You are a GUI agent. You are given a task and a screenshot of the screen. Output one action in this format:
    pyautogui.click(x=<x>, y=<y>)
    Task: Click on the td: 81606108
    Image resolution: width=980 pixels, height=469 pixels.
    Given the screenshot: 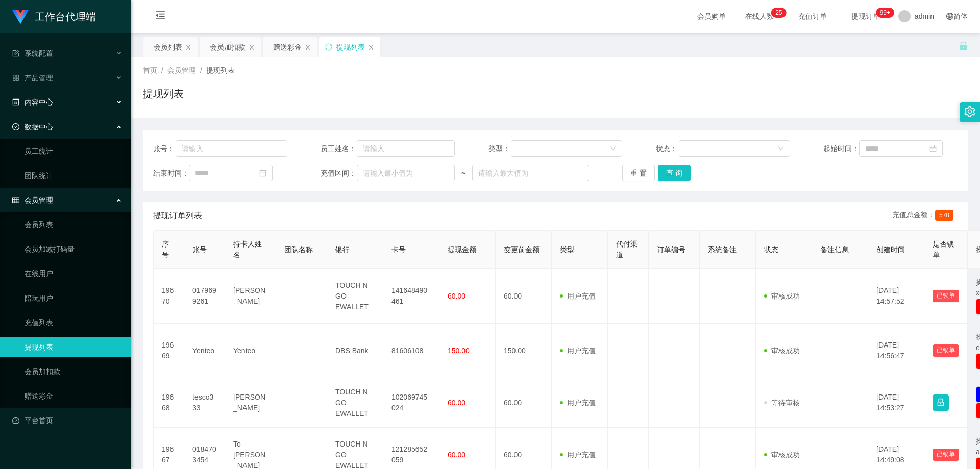 What is the action you would take?
    pyautogui.click(x=411, y=351)
    